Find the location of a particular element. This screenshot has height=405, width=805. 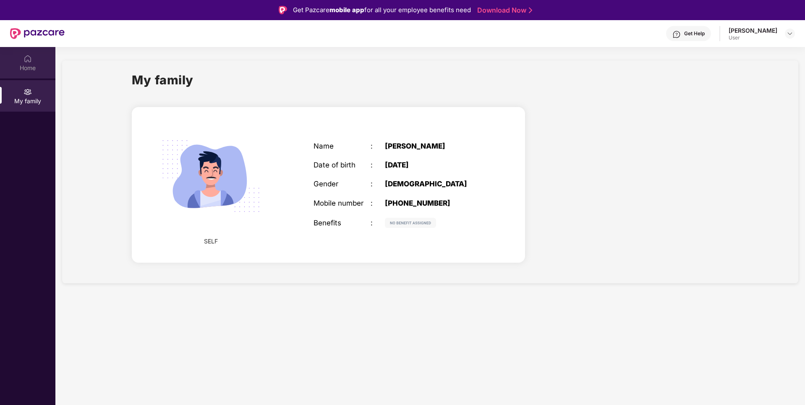

img: Logo is located at coordinates (283, 10).